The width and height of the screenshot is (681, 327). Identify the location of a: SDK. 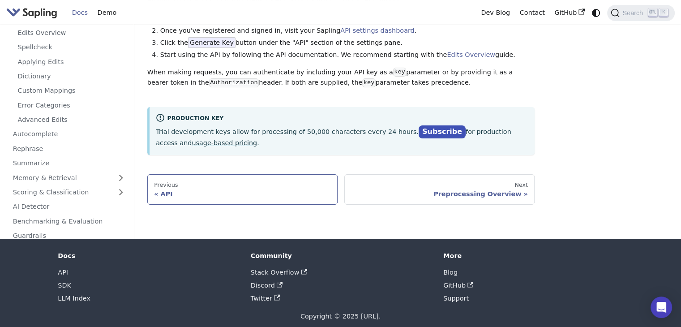
(64, 285).